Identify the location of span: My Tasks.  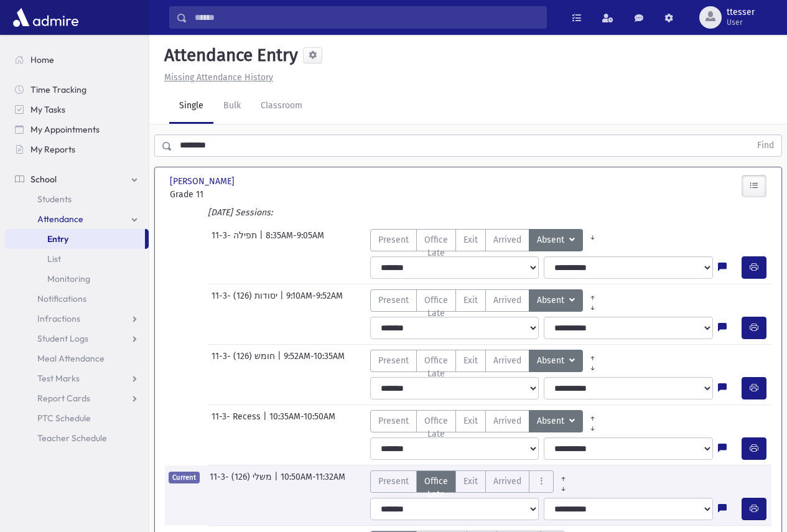
(48, 109).